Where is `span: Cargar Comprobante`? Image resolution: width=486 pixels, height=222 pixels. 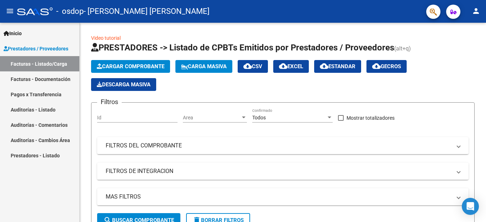
span: Cargar Comprobante is located at coordinates (130, 66).